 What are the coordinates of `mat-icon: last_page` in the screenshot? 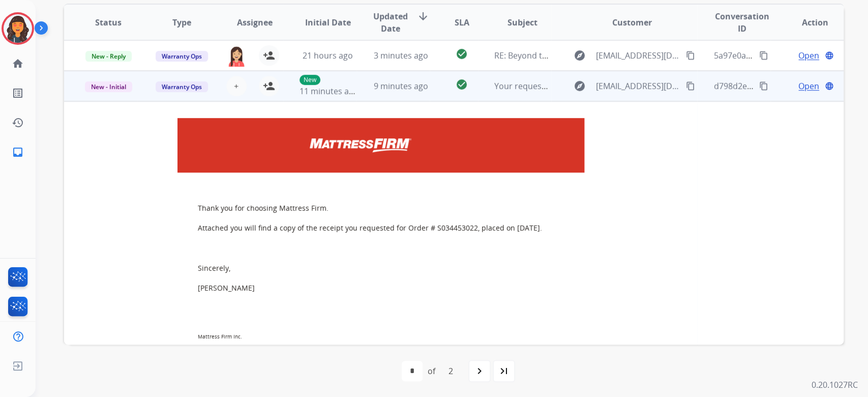 It's located at (504, 371).